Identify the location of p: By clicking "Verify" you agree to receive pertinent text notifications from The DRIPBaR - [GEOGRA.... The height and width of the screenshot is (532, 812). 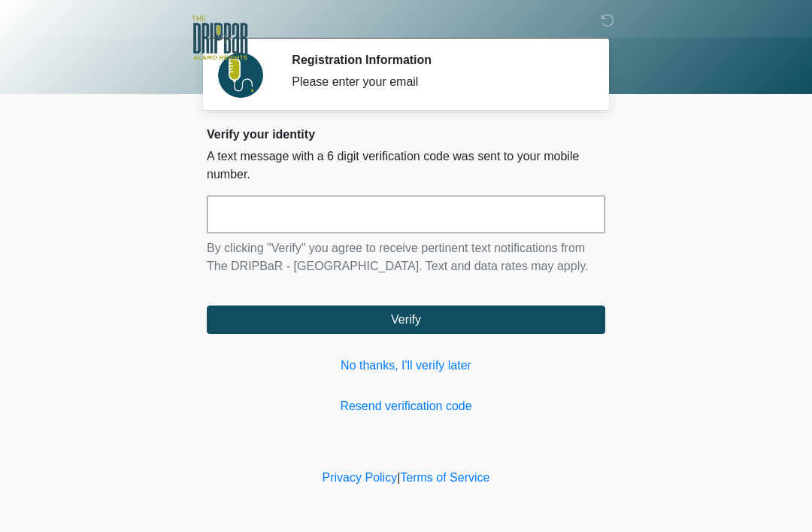
(406, 257).